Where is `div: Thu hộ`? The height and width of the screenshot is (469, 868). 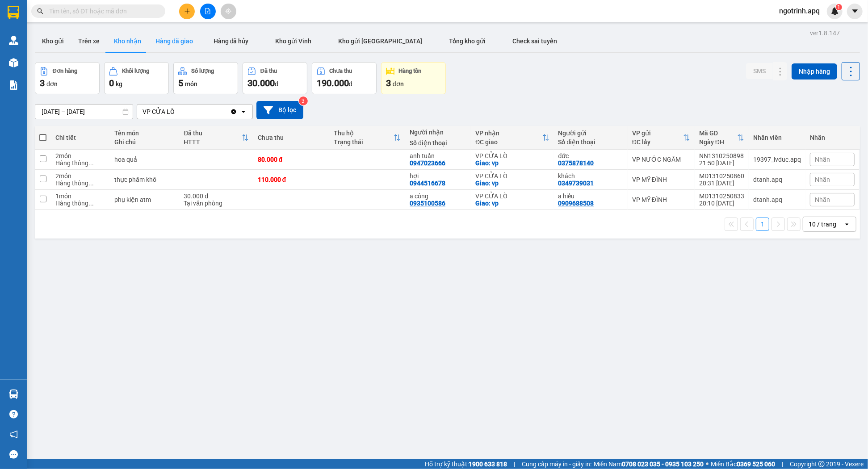 div: Thu hộ is located at coordinates (364, 133).